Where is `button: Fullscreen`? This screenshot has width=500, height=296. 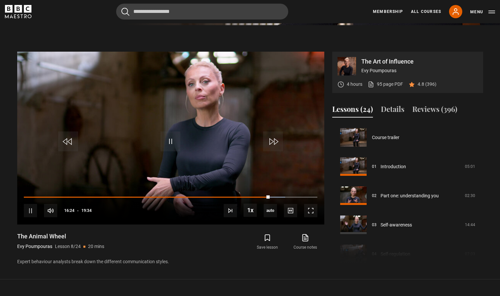
button: Fullscreen is located at coordinates (311, 211).